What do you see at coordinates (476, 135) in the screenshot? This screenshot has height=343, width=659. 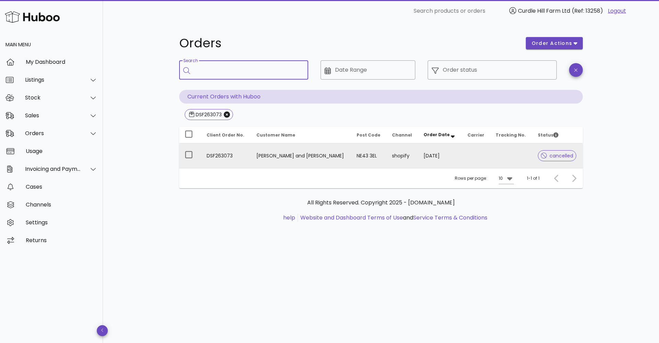 I see `th: Carrier` at bounding box center [476, 135].